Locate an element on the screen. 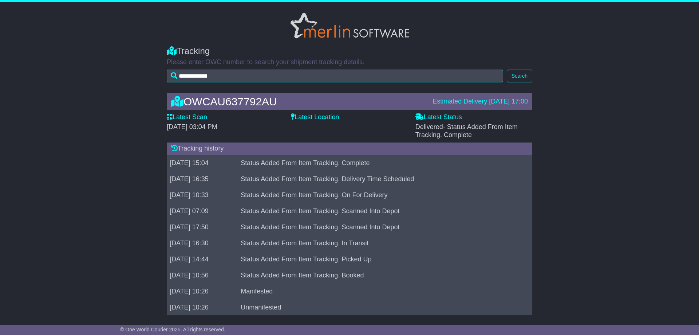 Image resolution: width=699 pixels, height=335 pixels. td: Status Added From Item Tracking. In Transit is located at coordinates (380, 243).